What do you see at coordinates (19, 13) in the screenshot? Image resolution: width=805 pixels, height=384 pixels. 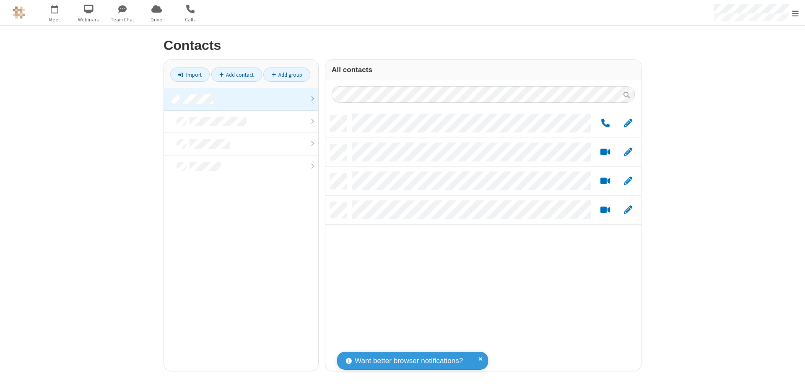 I see `img: QA Selenium DO NOT DELETE OR CHANGE` at bounding box center [19, 13].